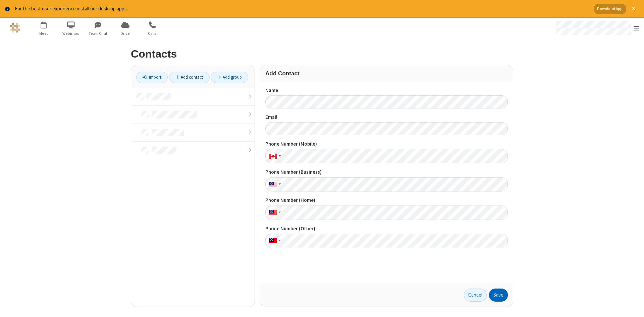 The image size is (644, 317). What do you see at coordinates (152, 77) in the screenshot?
I see `a: Import` at bounding box center [152, 77].